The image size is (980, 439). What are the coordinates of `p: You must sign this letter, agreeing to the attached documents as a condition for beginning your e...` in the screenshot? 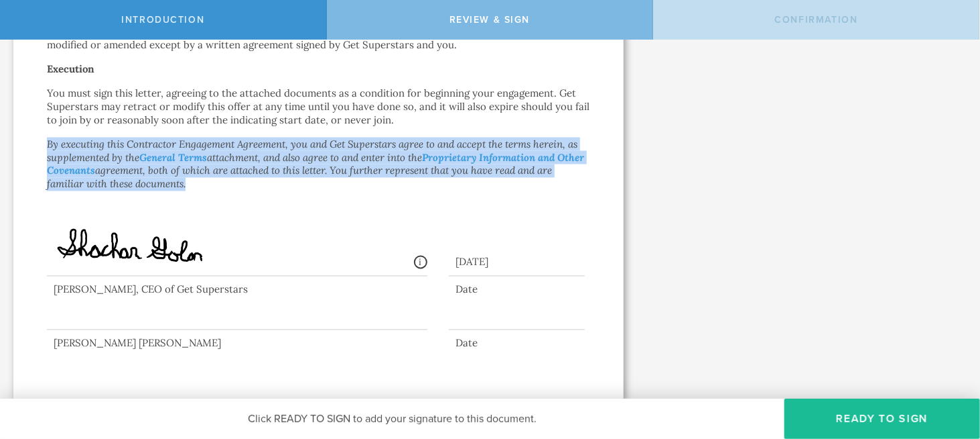 It's located at (318, 107).